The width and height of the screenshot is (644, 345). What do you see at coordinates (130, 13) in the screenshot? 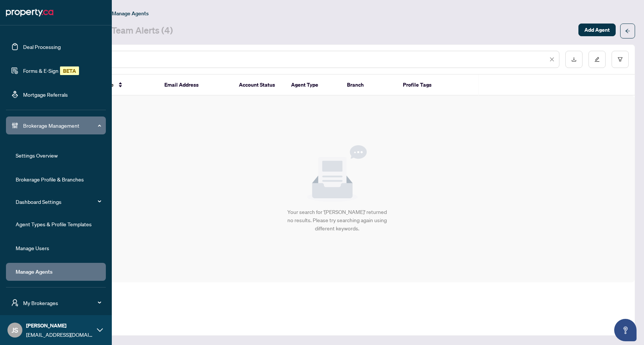
I see `span: Manage Agents` at bounding box center [130, 13].